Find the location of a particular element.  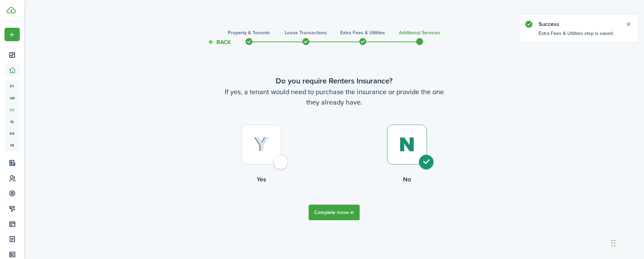

span: kl is located at coordinates (12, 122).